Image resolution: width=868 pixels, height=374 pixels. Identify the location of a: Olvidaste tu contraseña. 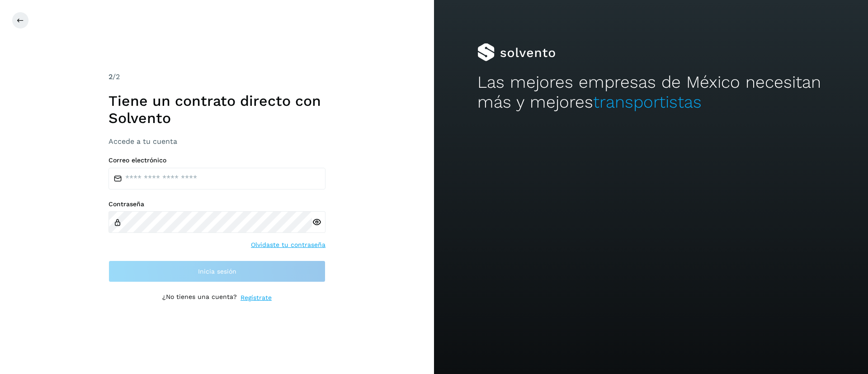
(288, 245).